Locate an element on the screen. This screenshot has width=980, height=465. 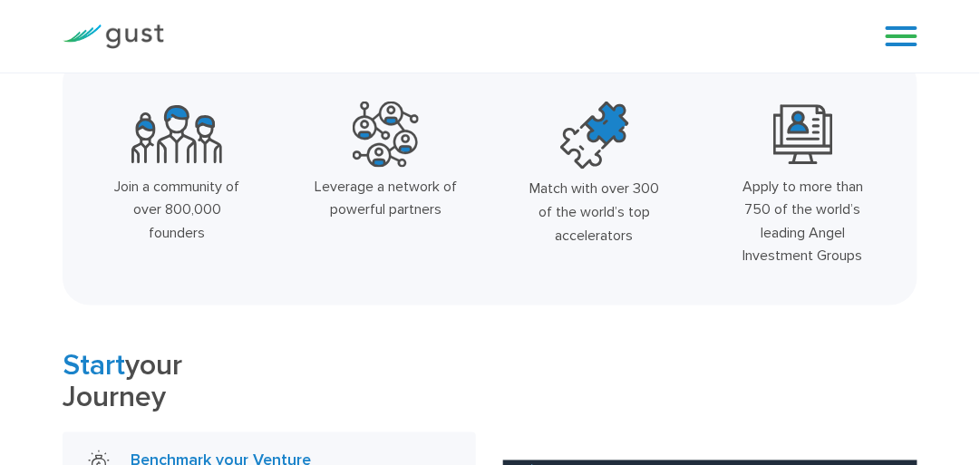
span: Start is located at coordinates (94, 366).